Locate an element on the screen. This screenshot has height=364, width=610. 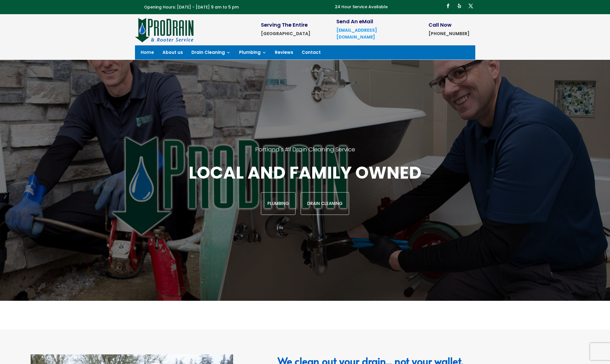
span: Send An eMail is located at coordinates (355, 21).